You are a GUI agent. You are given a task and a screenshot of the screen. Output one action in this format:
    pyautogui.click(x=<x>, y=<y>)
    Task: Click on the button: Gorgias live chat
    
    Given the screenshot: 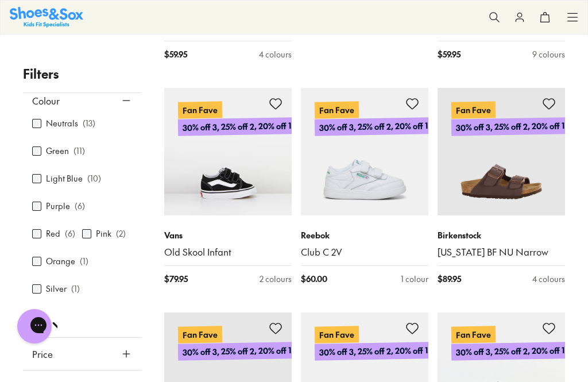 What is the action you would take?
    pyautogui.click(x=23, y=22)
    